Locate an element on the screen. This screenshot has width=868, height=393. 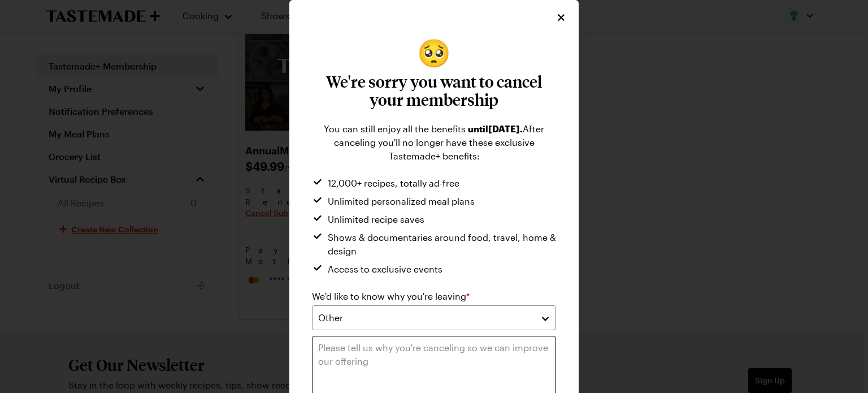
label: We'd like to know why you're leaving is located at coordinates (391, 296).